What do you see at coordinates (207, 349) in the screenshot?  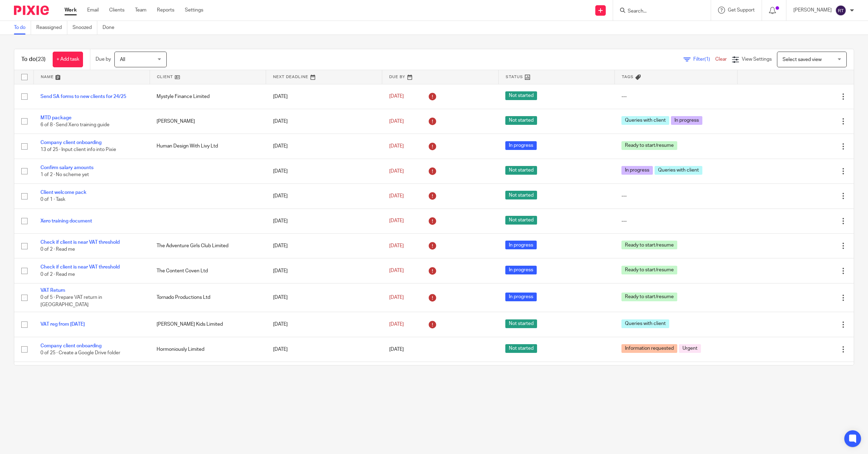 I see `td: Hormoniously Limited` at bounding box center [207, 349].